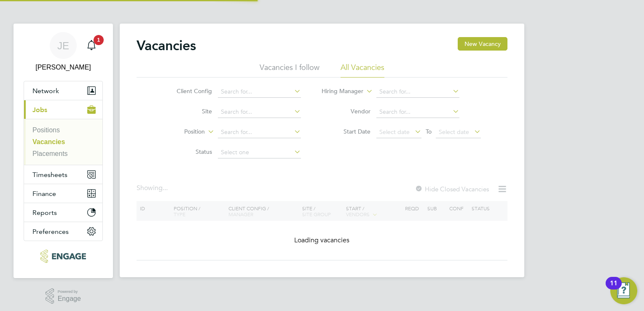 The width and height of the screenshot is (644, 311). I want to click on span: Joshua Evans, so click(63, 68).